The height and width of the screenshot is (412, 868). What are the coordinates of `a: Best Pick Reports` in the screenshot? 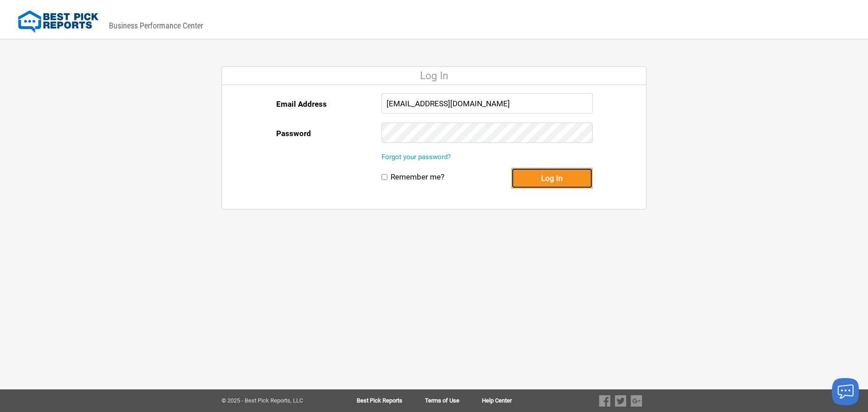 It's located at (390, 400).